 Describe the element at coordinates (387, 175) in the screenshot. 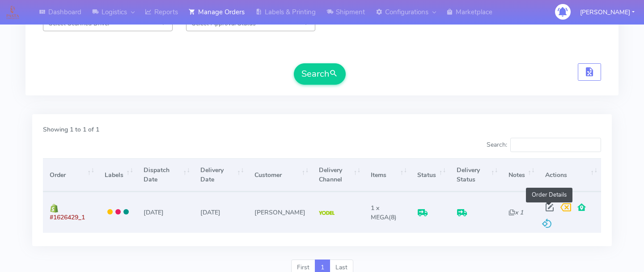

I see `th: Items: activate to sort column ascending` at that location.